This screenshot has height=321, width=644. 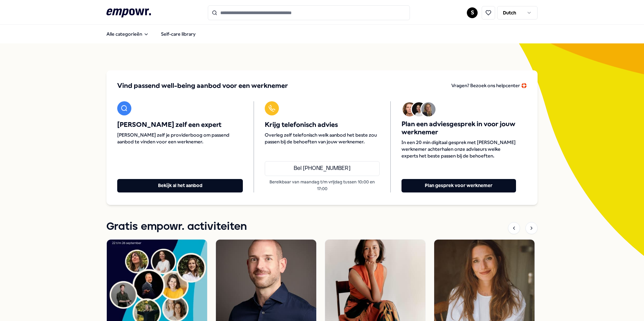 What do you see at coordinates (203, 86) in the screenshot?
I see `span: Vind passend well-being aanbod voor een werknemer` at bounding box center [203, 86].